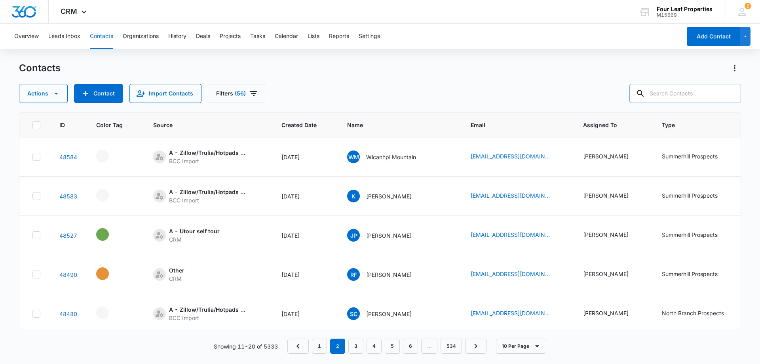  Describe the element at coordinates (748, 6) in the screenshot. I see `div: notifications count` at that location.